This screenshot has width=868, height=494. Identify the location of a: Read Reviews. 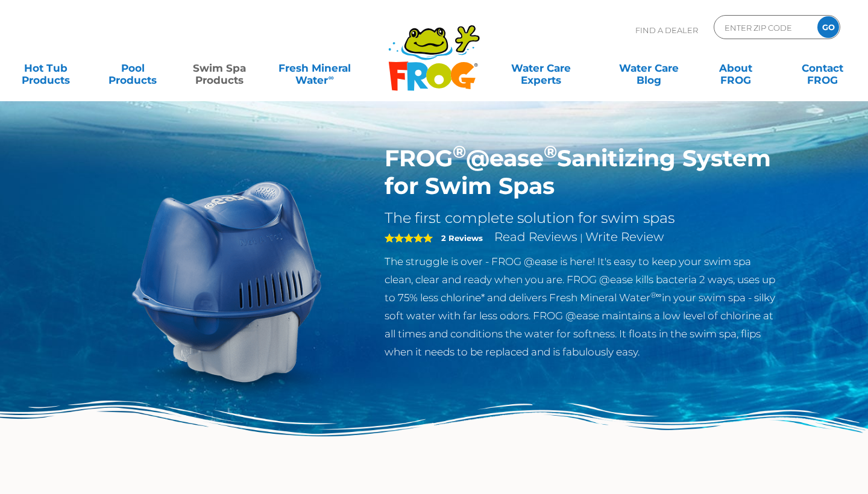
(536, 237).